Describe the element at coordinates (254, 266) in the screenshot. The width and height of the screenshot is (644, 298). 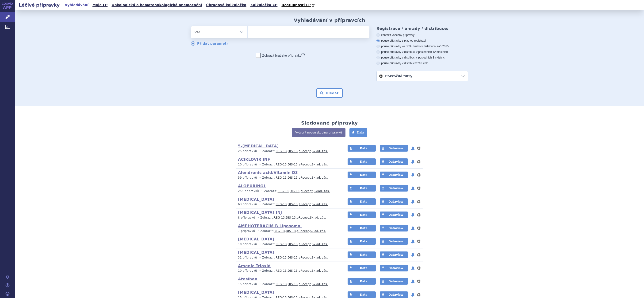
I see `a: Arsenic Trioxid` at that location.